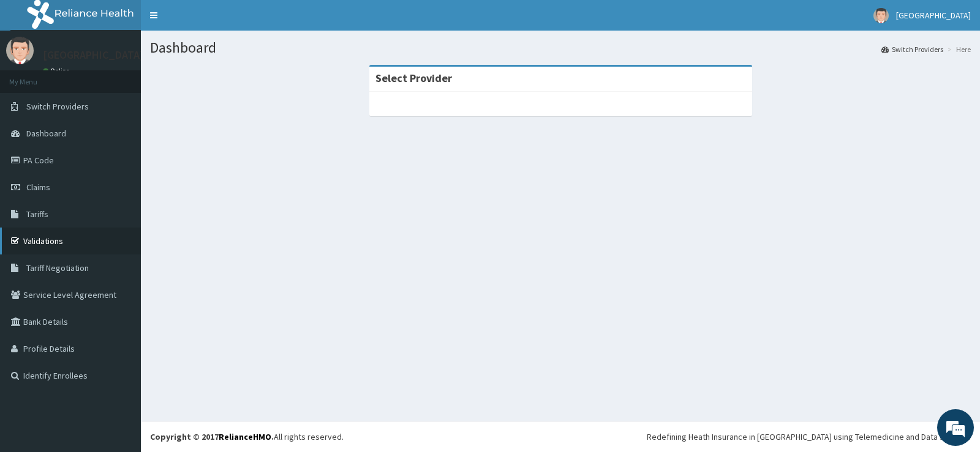 The image size is (980, 452). I want to click on a: Switch Providers, so click(912, 49).